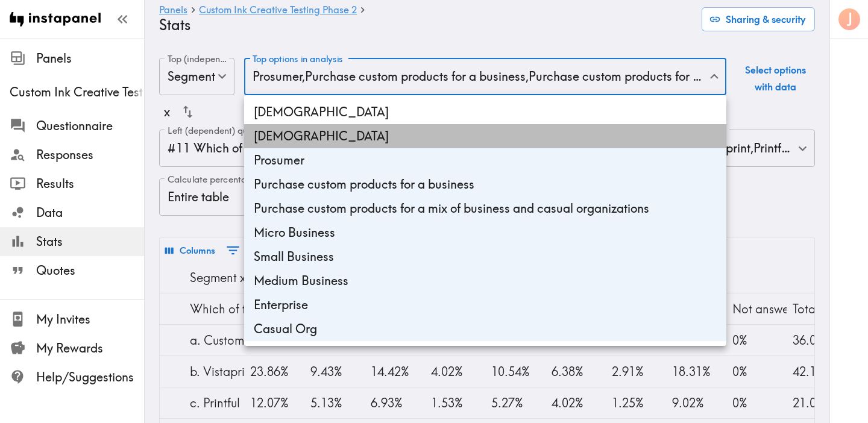  I want to click on li: Prosumer, so click(486, 161).